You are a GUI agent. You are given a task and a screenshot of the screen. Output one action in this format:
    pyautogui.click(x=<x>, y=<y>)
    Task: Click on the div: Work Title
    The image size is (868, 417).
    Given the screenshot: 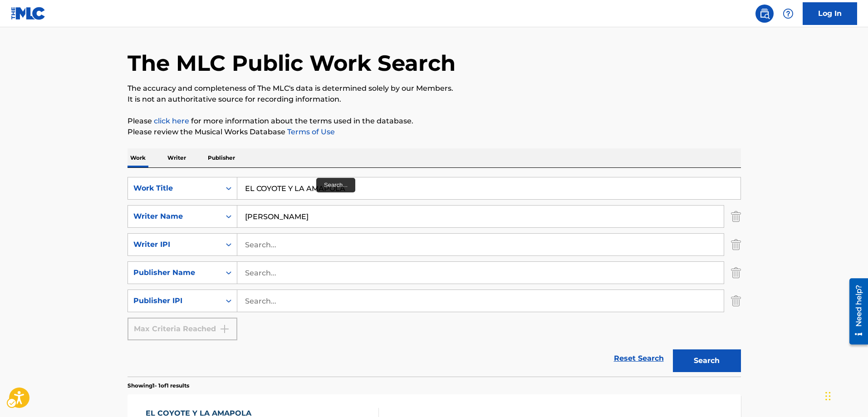 What is the action you would take?
    pyautogui.click(x=174, y=188)
    